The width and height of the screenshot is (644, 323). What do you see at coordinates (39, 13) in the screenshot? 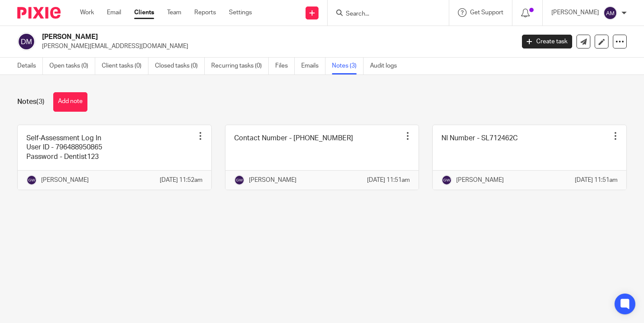
I see `img: Pixie` at bounding box center [39, 13].